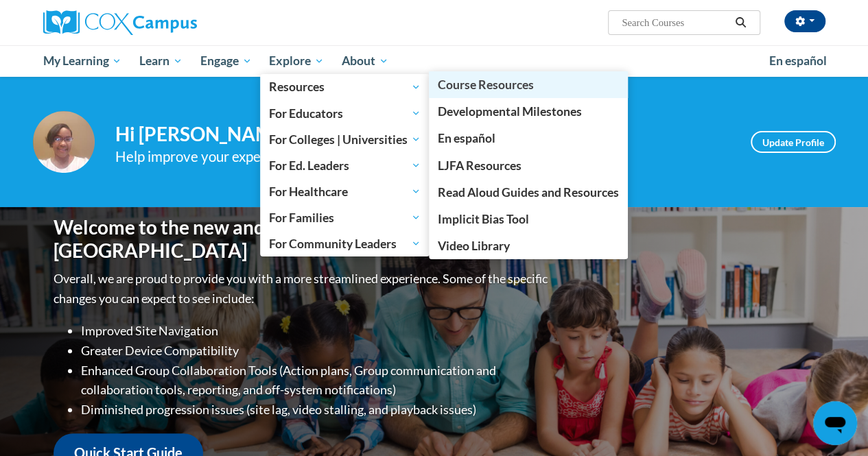  What do you see at coordinates (344, 87) in the screenshot?
I see `span: Resources` at bounding box center [344, 87].